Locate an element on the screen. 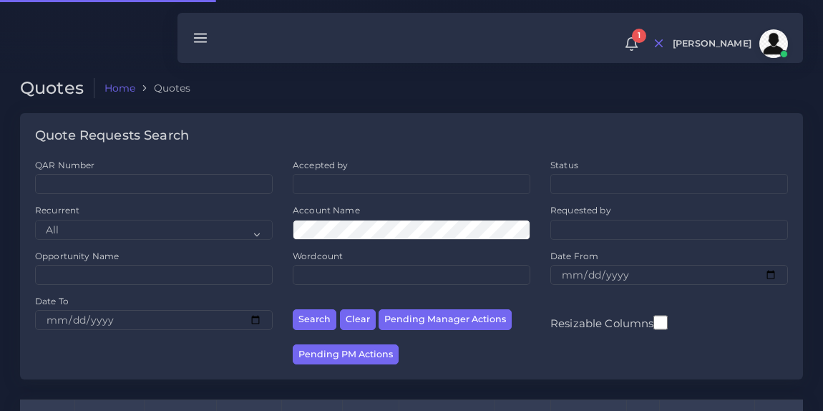 The height and width of the screenshot is (411, 823). label: Resizable Columns is located at coordinates (609, 322).